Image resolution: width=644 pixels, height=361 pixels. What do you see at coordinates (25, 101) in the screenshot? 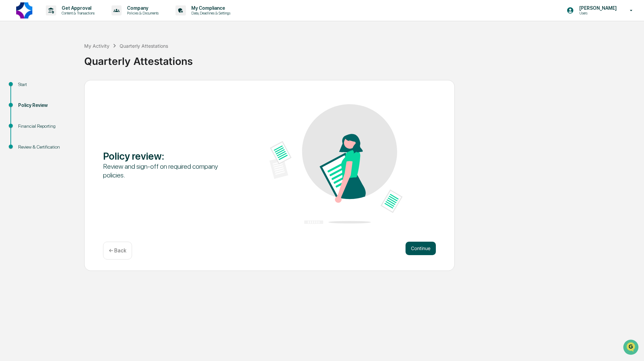
I see `a: 🔎Data Lookup` at bounding box center [25, 101].